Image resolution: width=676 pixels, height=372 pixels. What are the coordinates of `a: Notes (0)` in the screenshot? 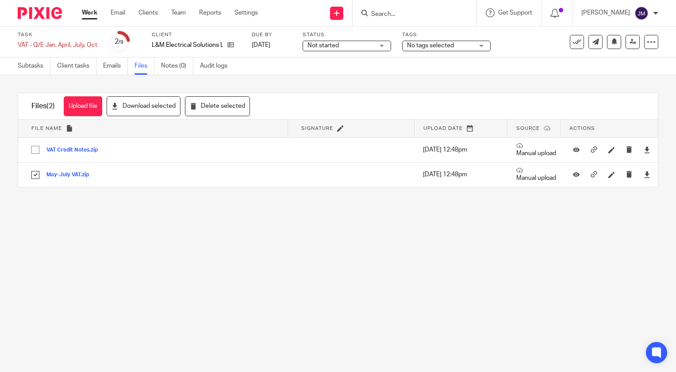 It's located at (177, 66).